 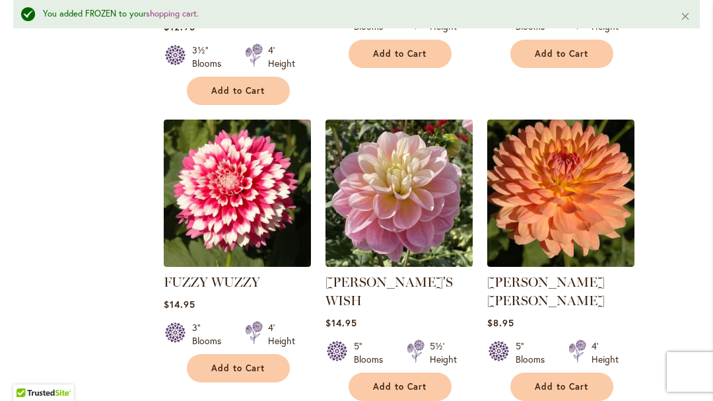 What do you see at coordinates (399, 193) in the screenshot?
I see `img: Gabbie's Wish` at bounding box center [399, 193].